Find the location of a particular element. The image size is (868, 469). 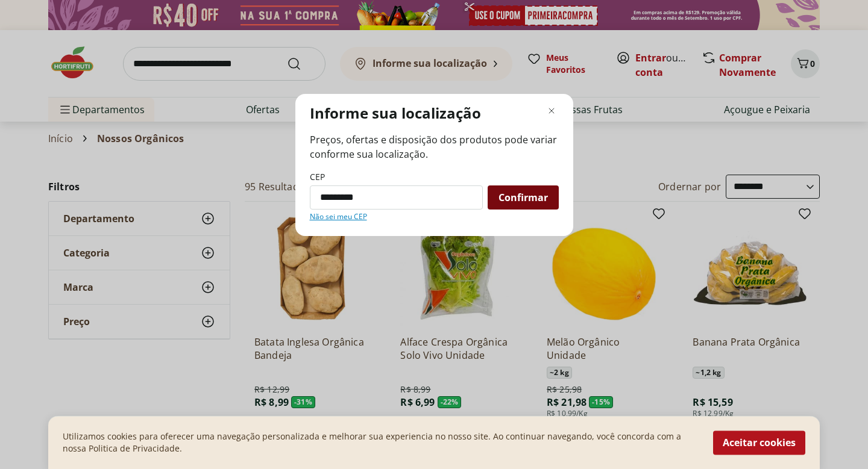

a: Não sei meu CEP is located at coordinates (338, 217).